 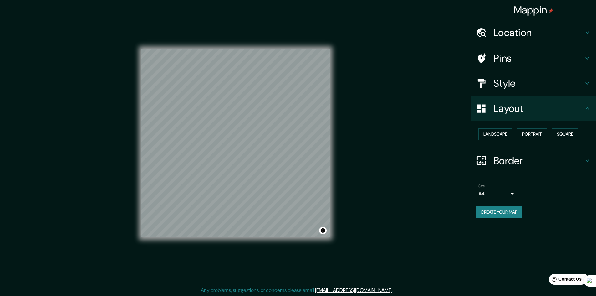 What do you see at coordinates (533, 10) in the screenshot?
I see `h4: Mappin` at bounding box center [533, 10].